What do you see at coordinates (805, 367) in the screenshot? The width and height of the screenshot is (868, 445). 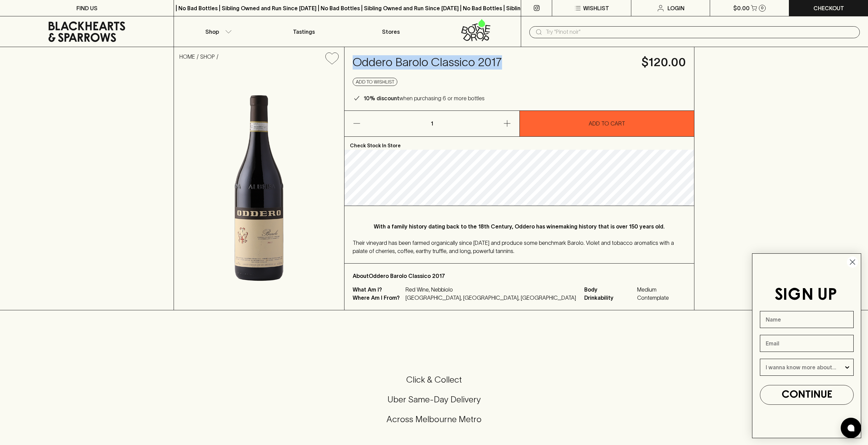 I see `input: I wanna know more about...` at bounding box center [805, 367].